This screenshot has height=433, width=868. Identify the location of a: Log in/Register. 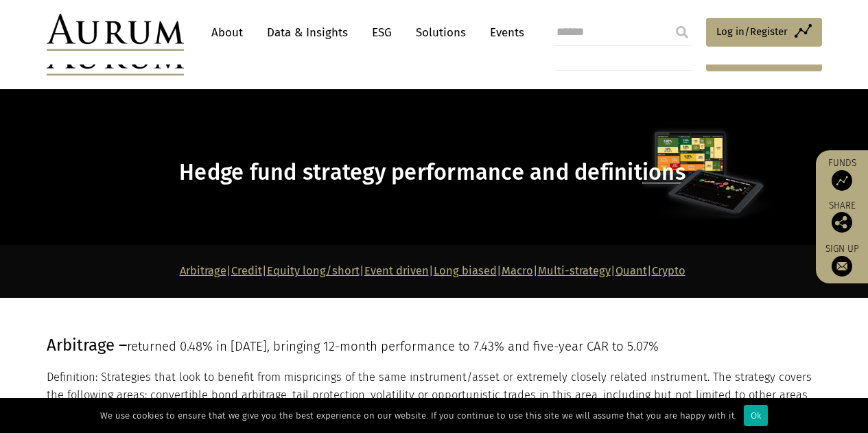
(764, 32).